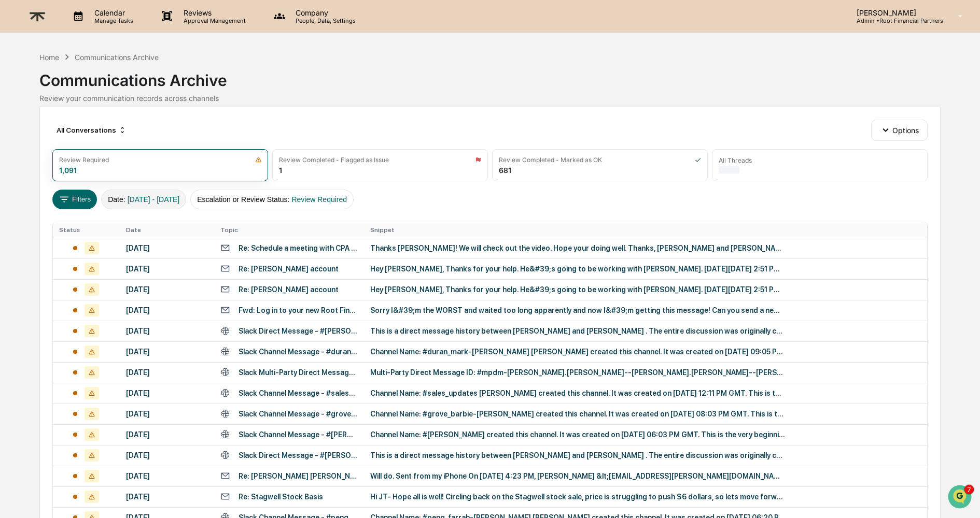 The height and width of the screenshot is (518, 980). Describe the element at coordinates (213, 12) in the screenshot. I see `p: Reviews` at that location.